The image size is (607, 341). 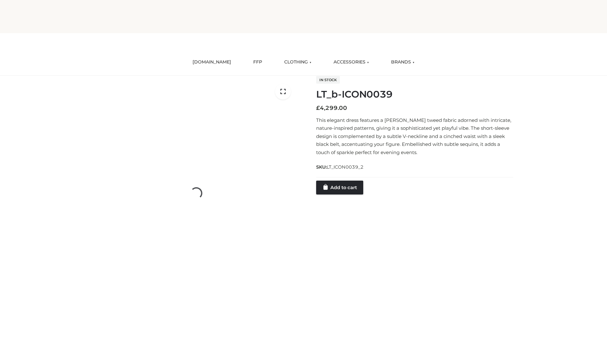 I want to click on a: Add to cart, so click(x=339, y=188).